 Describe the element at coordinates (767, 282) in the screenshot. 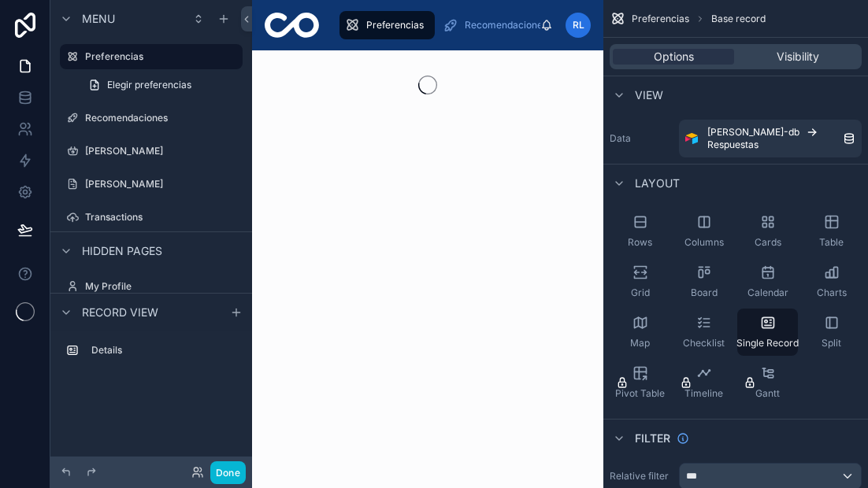

I see `button: Calendar` at that location.